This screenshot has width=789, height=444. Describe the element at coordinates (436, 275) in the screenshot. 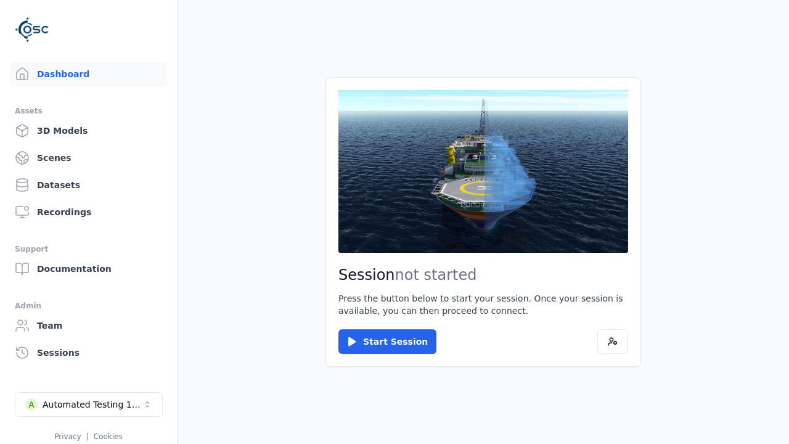

I see `span: not started` at that location.